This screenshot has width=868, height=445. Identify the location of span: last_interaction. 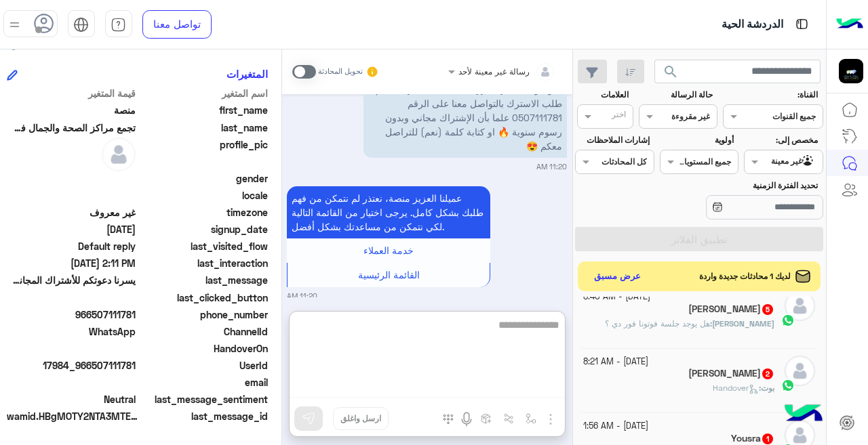
(203, 263).